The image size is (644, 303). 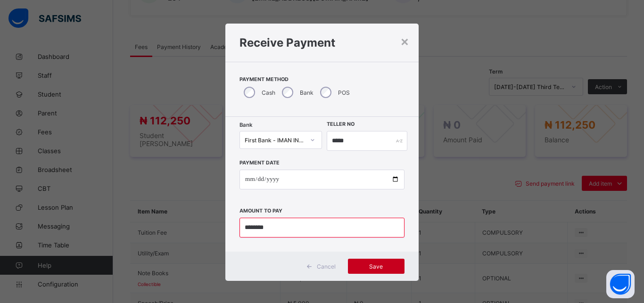 I want to click on label: Payment Date, so click(x=259, y=163).